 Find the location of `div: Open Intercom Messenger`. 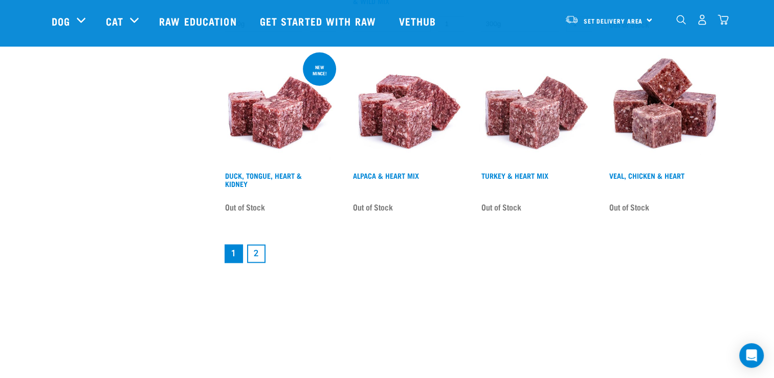

div: Open Intercom Messenger is located at coordinates (752, 355).